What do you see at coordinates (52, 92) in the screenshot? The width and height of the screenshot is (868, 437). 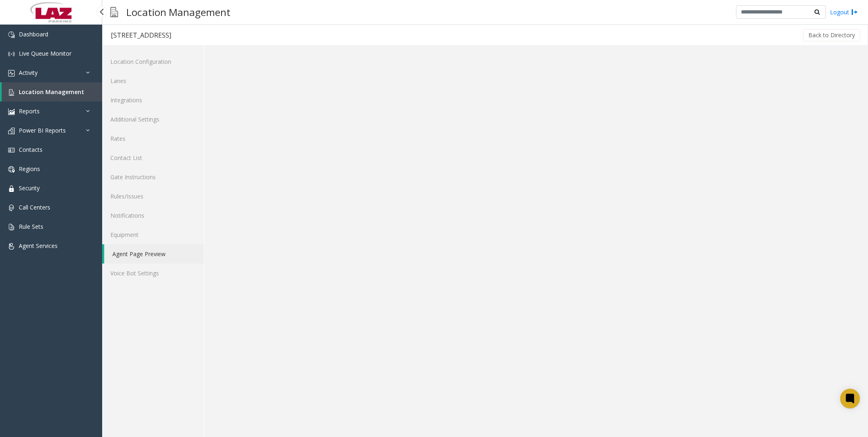 I see `span: Location Management` at bounding box center [52, 92].